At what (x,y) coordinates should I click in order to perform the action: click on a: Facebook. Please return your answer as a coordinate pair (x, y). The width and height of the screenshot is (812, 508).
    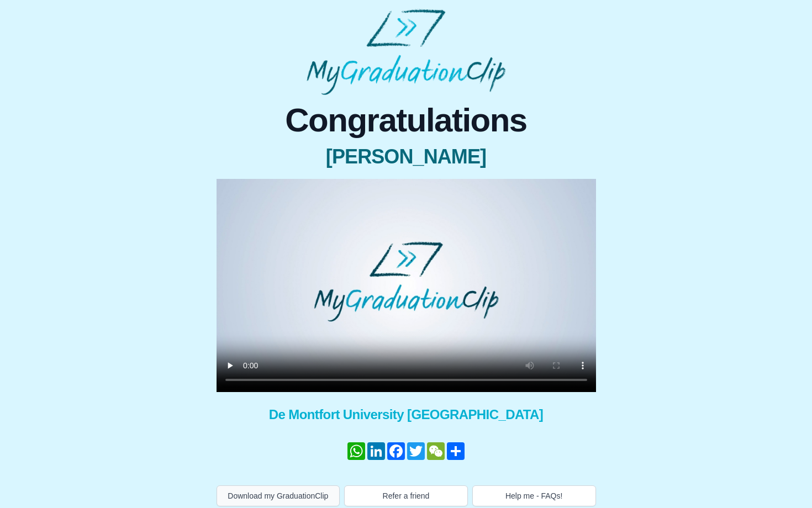
    Looking at the image, I should click on (396, 451).